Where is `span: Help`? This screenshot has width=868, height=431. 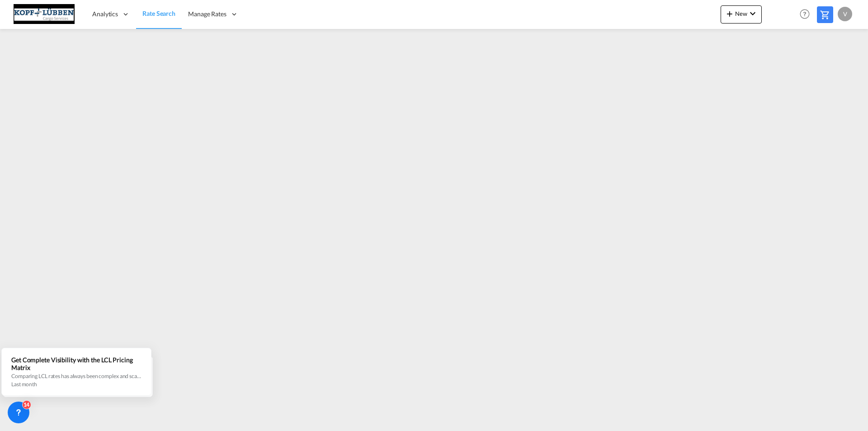 span: Help is located at coordinates (805, 14).